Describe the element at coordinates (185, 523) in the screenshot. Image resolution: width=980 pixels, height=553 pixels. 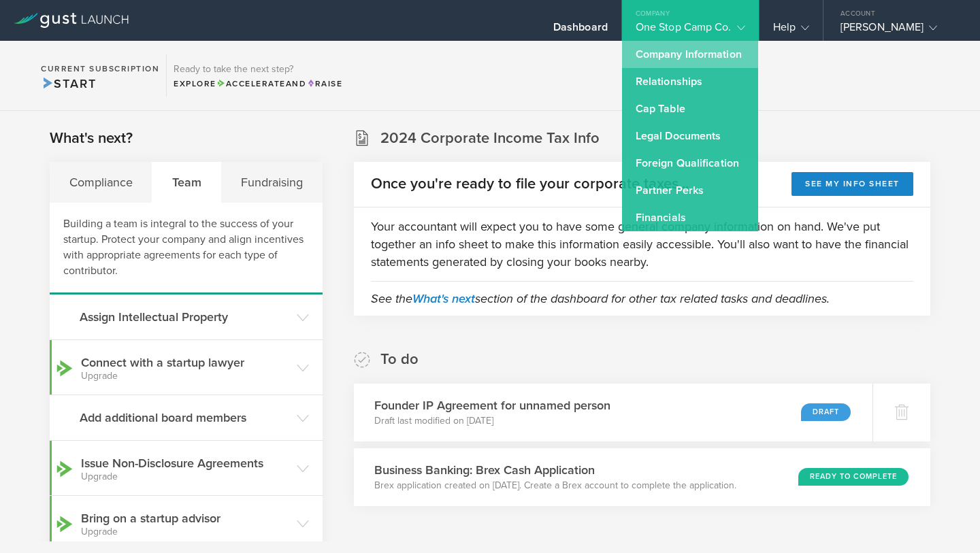
I see `h3: Bring on a startup advisor` at that location.